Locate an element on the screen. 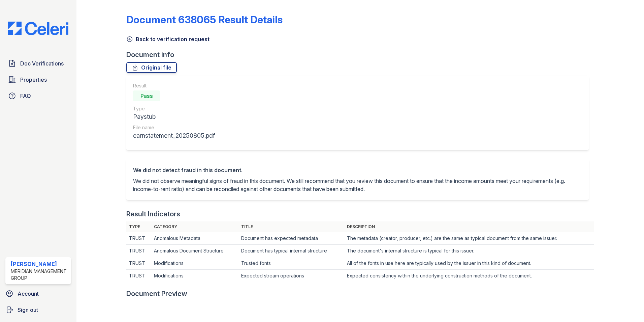 This screenshot has height=322, width=644. p: We did not observe meaningful signs of fraud in this document. We still recommend that you review... is located at coordinates (358, 185).